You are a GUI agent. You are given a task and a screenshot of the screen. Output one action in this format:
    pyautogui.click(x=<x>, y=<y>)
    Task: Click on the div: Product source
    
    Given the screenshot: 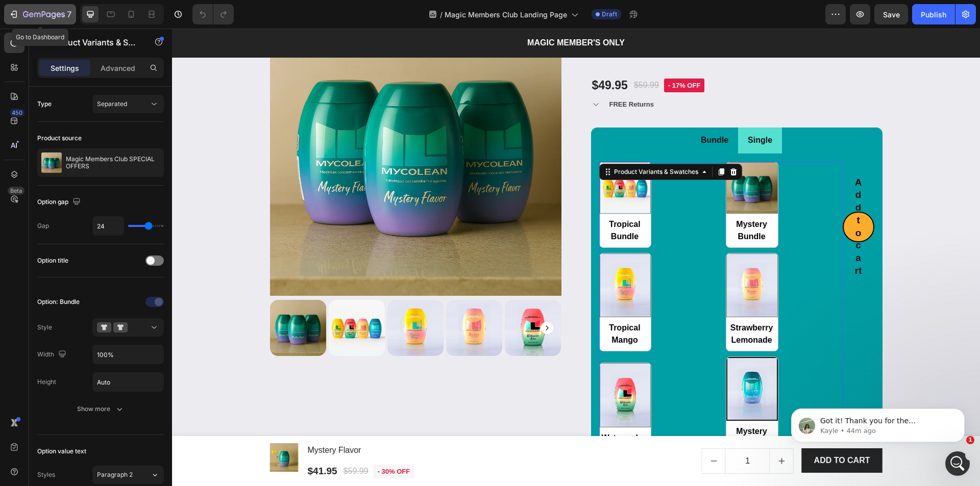 What is the action you would take?
    pyautogui.click(x=59, y=138)
    